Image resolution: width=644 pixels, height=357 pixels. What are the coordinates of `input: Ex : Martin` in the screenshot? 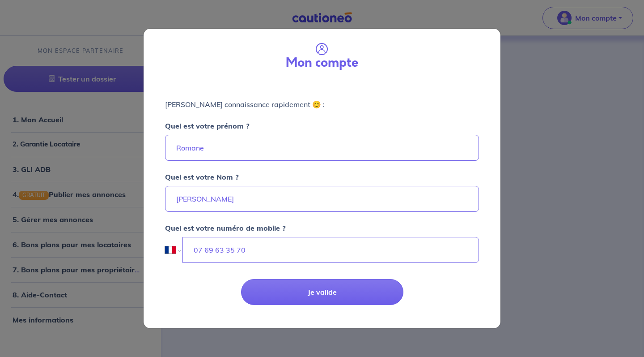 It's located at (322, 148).